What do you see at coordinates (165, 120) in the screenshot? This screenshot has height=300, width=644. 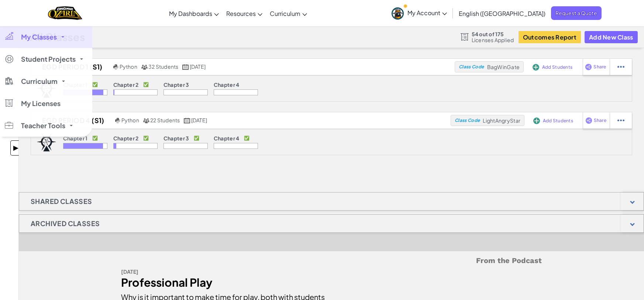 I see `span: 22 Students` at bounding box center [165, 120].